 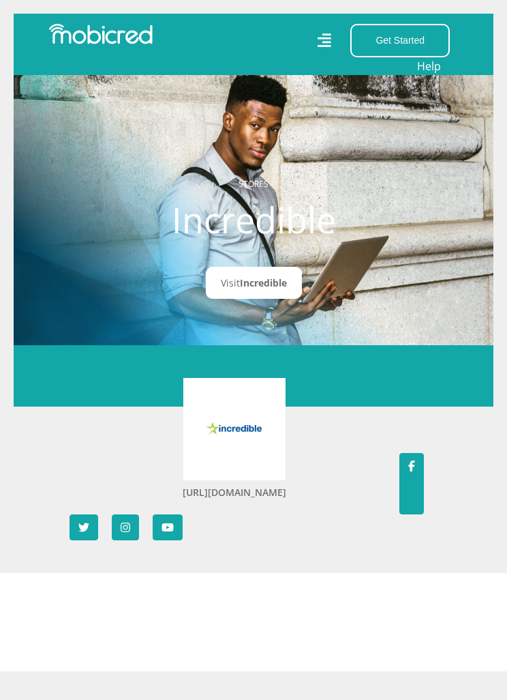 What do you see at coordinates (254, 220) in the screenshot?
I see `h1: Incredible` at bounding box center [254, 220].